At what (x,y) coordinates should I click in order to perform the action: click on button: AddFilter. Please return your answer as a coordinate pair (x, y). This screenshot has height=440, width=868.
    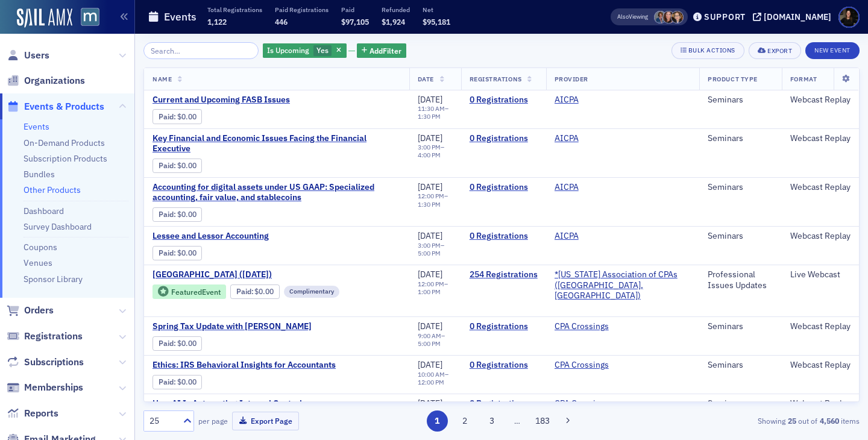
    Looking at the image, I should click on (382, 51).